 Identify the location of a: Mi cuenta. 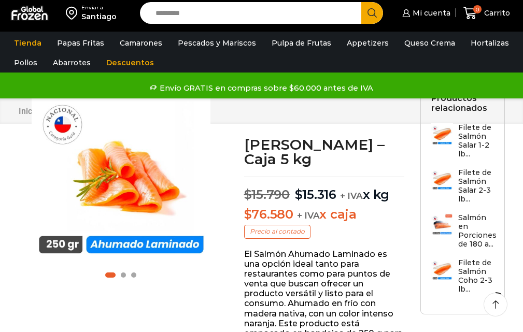
(425, 13).